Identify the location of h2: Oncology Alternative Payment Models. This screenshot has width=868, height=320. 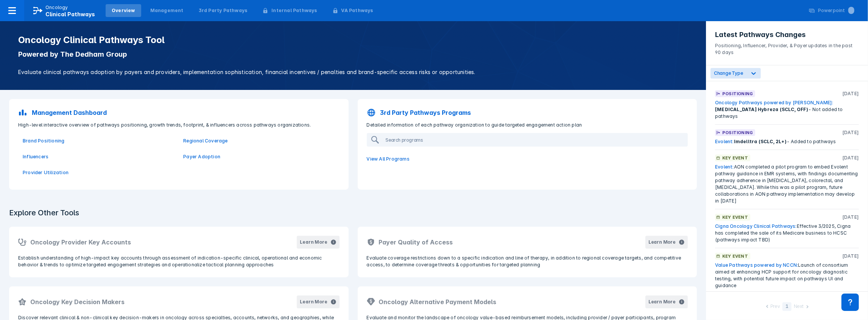
(438, 302).